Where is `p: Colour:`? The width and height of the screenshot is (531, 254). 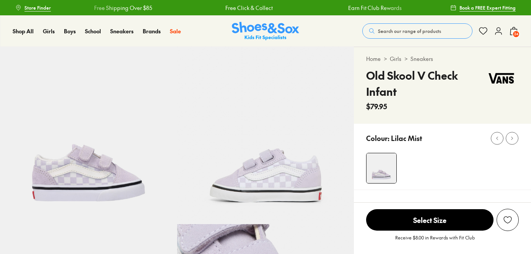 p: Colour: is located at coordinates (378, 138).